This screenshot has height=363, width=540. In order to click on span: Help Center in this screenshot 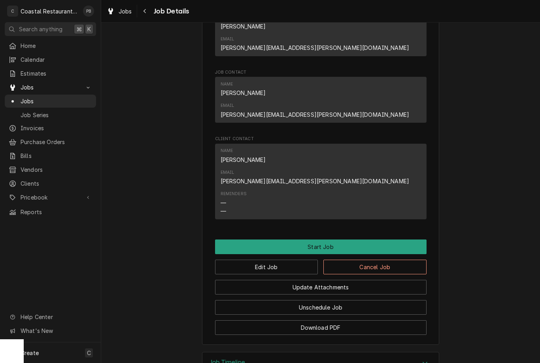, I will do `click(56, 316)`.